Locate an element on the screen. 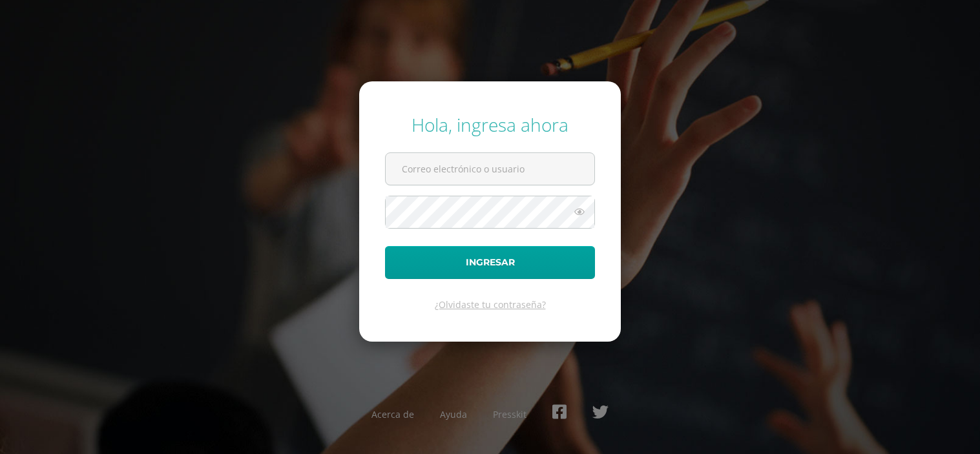 The height and width of the screenshot is (454, 980). div: Hola, ingresa ahora is located at coordinates (490, 124).